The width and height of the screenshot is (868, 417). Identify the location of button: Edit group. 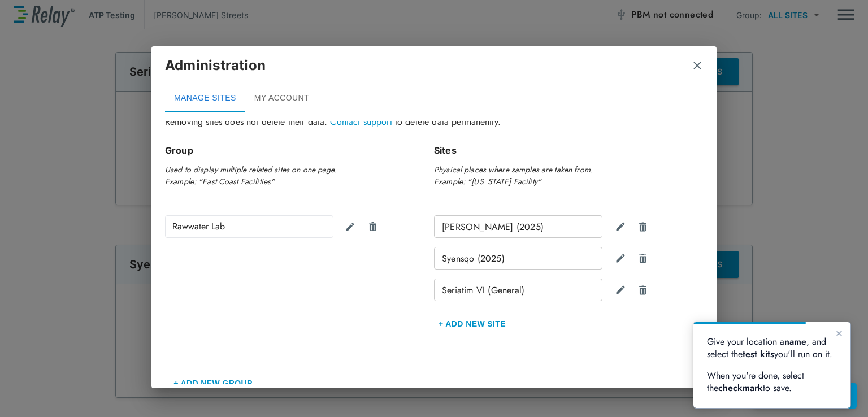
(349, 227).